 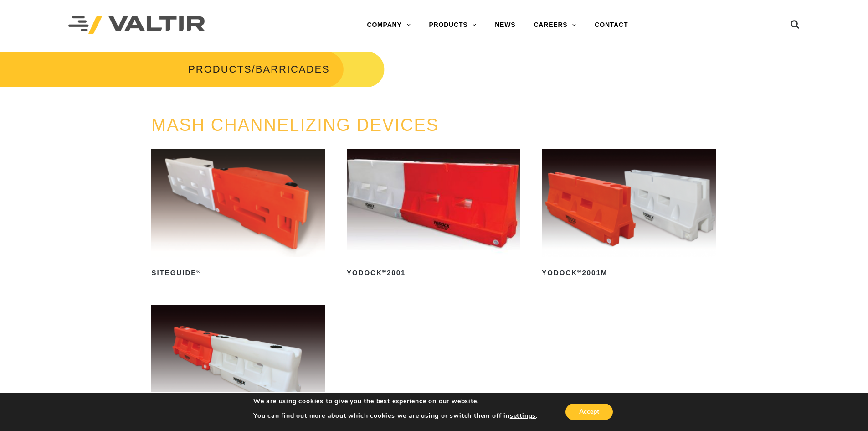 I want to click on h2: SiteGuide, so click(x=238, y=272).